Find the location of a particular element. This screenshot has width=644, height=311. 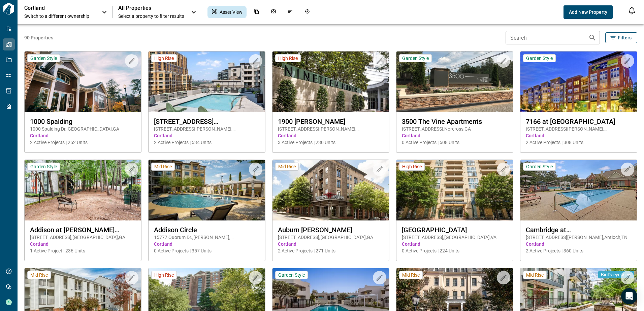

div: Documents is located at coordinates (256, 12).